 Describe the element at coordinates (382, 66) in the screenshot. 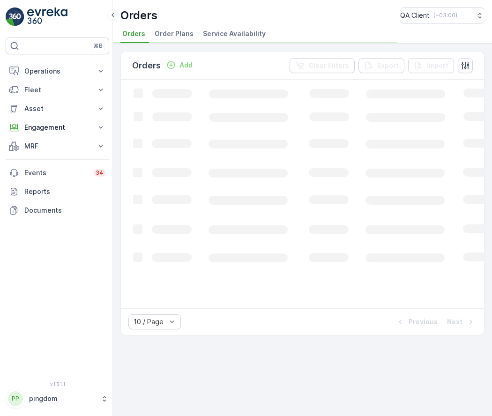

I see `button: Export` at that location.